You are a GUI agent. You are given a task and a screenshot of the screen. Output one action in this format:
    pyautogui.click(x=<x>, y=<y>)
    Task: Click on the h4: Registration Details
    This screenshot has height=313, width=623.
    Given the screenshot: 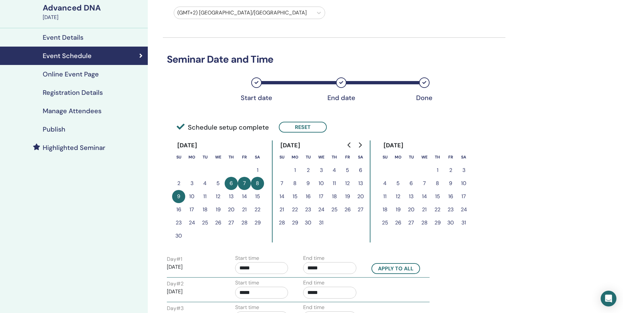 What is the action you would take?
    pyautogui.click(x=73, y=93)
    